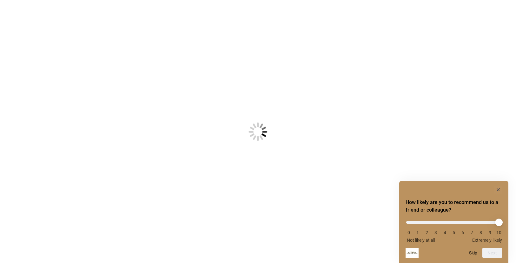  Describe the element at coordinates (454, 206) in the screenshot. I see `h2: How likely are you to recommend us to a friend or colleague? Select an option from 0 to 10, with ...` at that location.